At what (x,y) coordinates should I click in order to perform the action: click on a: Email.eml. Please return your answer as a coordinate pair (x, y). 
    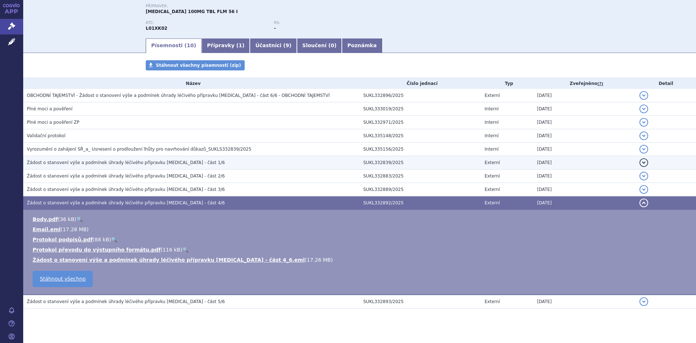
    Looking at the image, I should click on (46, 229).